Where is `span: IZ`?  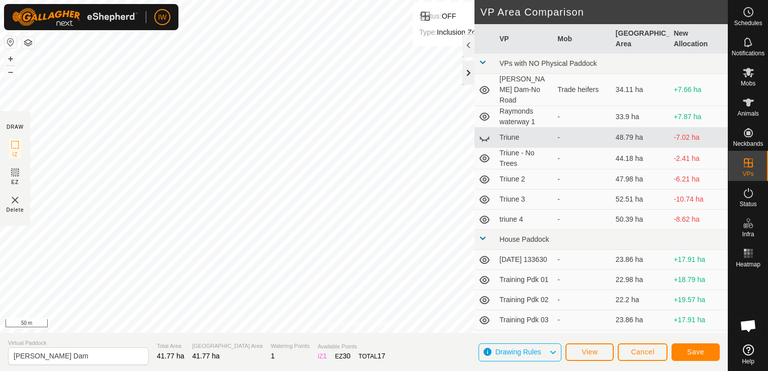 span: IZ is located at coordinates (15, 154).